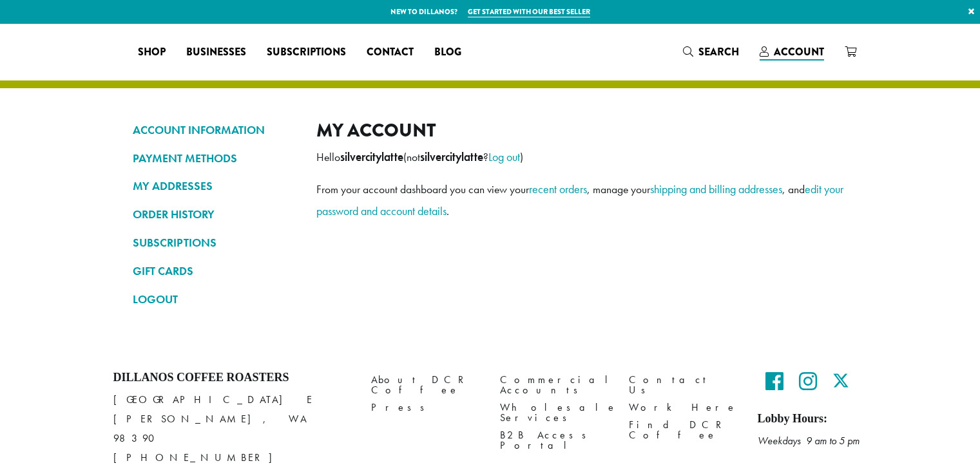 This screenshot has width=980, height=470. Describe the element at coordinates (718, 52) in the screenshot. I see `span: Search` at that location.